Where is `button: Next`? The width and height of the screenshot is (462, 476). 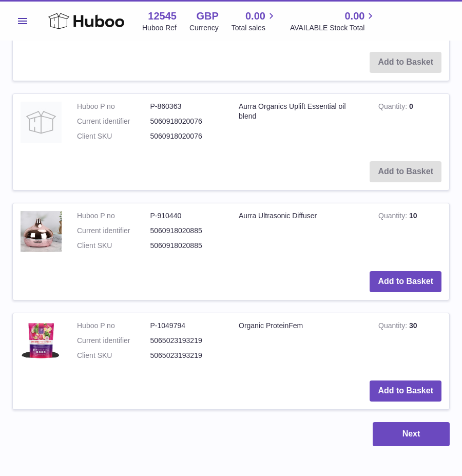 button: Next is located at coordinates (411, 434).